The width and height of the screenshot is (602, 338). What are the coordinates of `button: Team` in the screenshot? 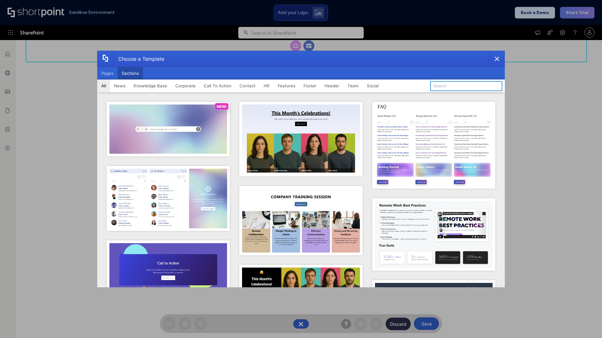 It's located at (353, 86).